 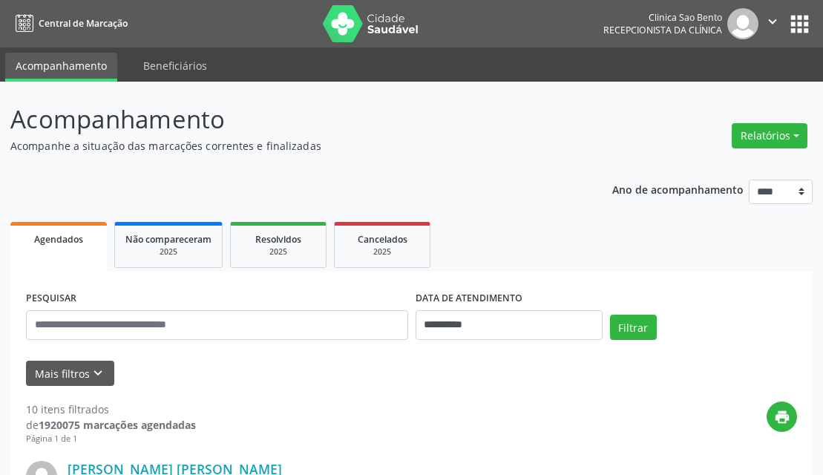 What do you see at coordinates (291, 119) in the screenshot?
I see `p: Acompanhamento` at bounding box center [291, 119].